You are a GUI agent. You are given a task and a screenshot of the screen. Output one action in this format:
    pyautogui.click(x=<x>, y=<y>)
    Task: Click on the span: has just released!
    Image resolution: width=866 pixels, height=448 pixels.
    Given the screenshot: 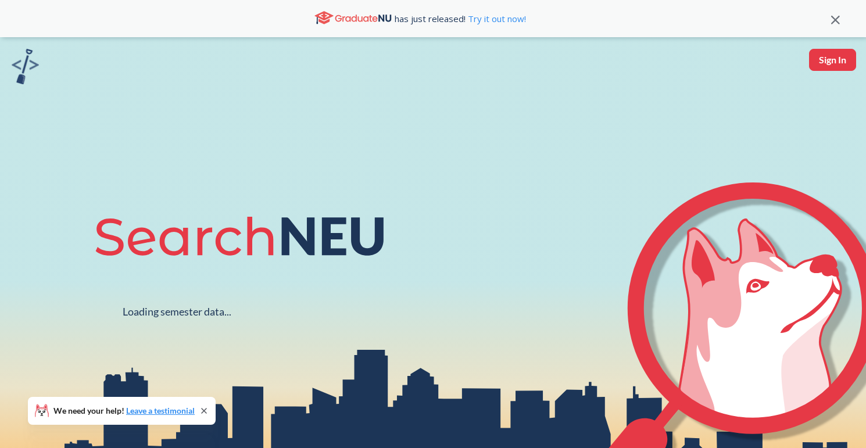 What is the action you would take?
    pyautogui.click(x=461, y=19)
    